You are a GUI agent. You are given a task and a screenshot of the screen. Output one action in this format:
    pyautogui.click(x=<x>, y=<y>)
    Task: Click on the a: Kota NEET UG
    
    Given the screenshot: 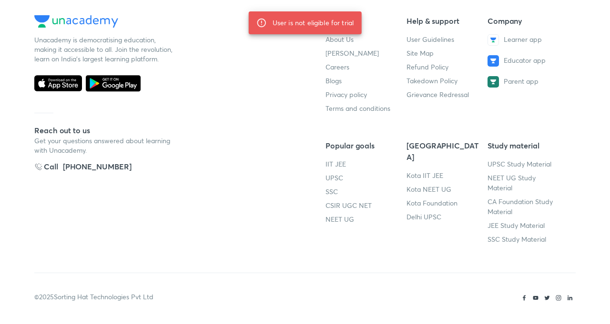 What is the action you would take?
    pyautogui.click(x=429, y=189)
    